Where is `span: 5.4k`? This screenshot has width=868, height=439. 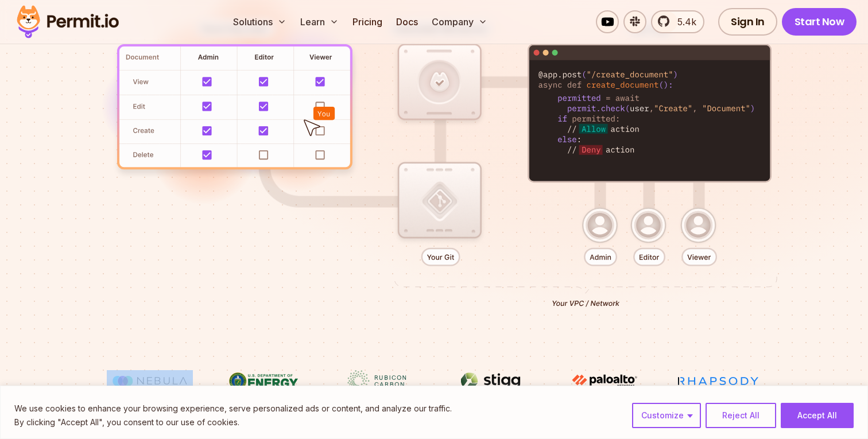
span: 5.4k is located at coordinates (683, 22).